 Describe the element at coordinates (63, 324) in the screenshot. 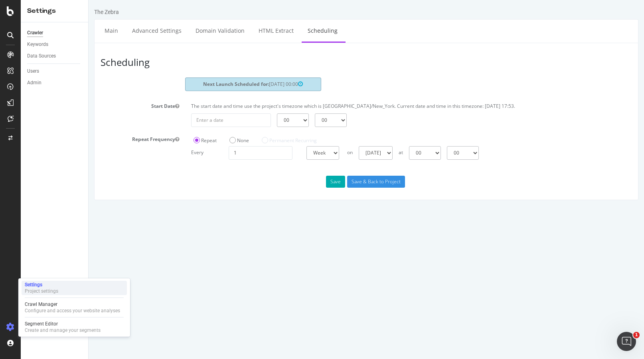

I see `div: Segment Editor` at that location.